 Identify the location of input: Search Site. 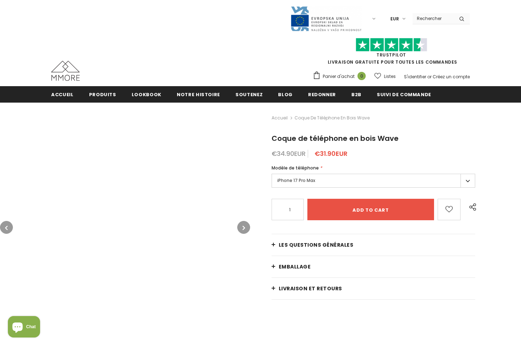
(433, 18).